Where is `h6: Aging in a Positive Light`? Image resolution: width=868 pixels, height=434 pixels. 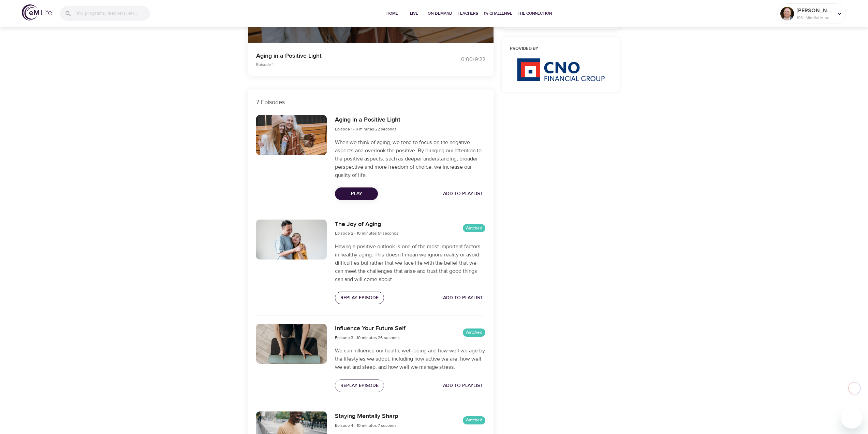
h6: Aging in a Positive Light is located at coordinates (368, 120).